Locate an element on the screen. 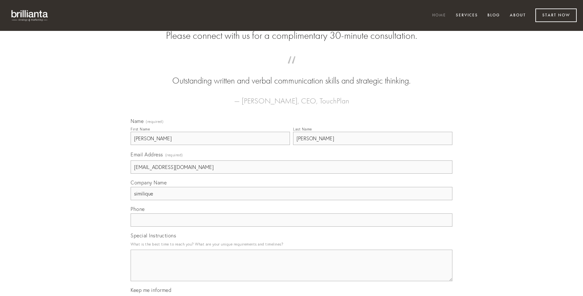 This screenshot has height=296, width=583. p: What is the best time to reach you? What are your unique requirements and timelines? is located at coordinates (292, 244).